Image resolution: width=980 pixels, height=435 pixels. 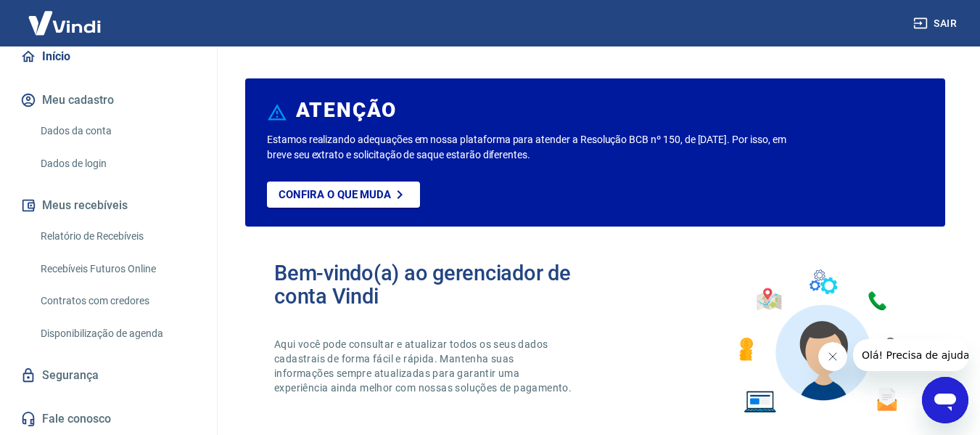 I want to click on a: Dados da conta, so click(x=117, y=130).